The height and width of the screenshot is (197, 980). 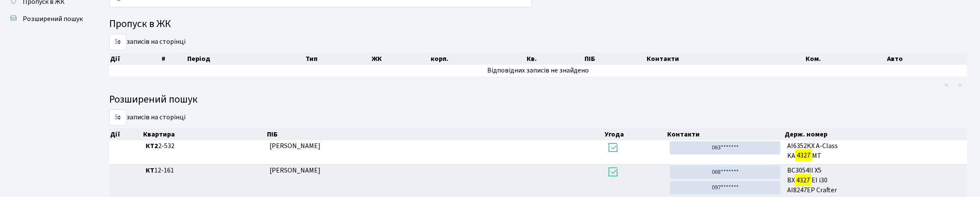 What do you see at coordinates (539, 99) in the screenshot?
I see `h4: Розширений пошук` at bounding box center [539, 99].